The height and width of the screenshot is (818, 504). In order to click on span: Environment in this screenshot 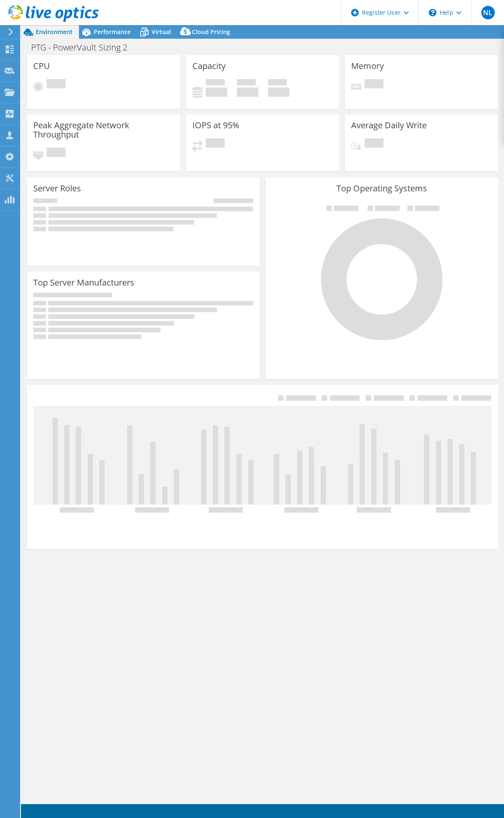, I will do `click(54, 32)`.